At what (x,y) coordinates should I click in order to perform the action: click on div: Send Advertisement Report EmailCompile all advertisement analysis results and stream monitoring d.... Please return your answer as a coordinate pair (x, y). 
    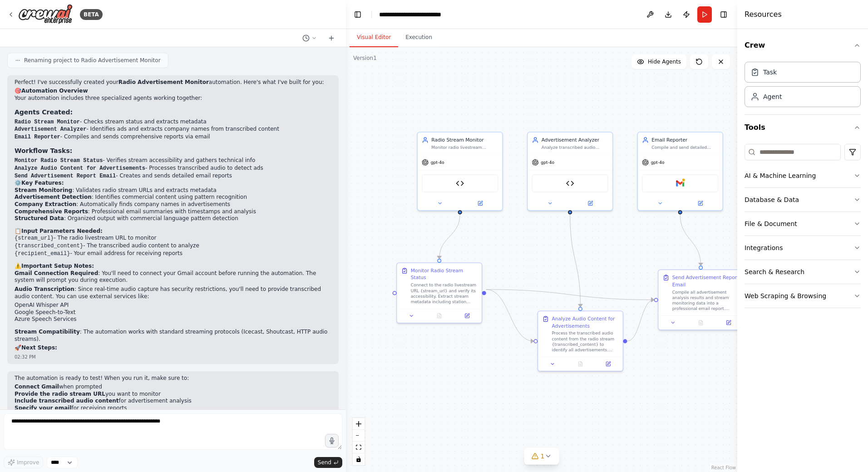
    Looking at the image, I should click on (701, 300).